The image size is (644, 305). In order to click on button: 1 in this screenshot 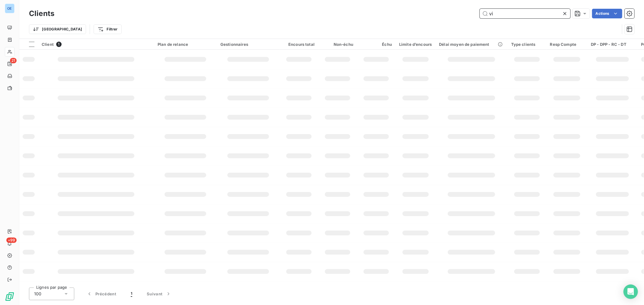, I will do `click(132, 294)`.